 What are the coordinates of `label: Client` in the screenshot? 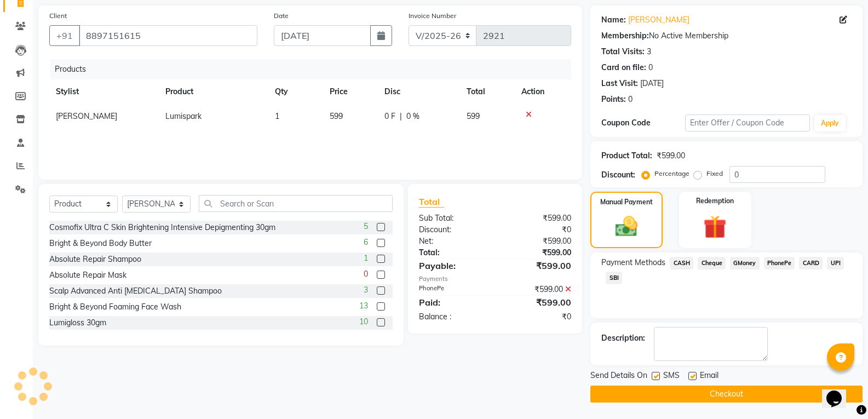 It's located at (58, 16).